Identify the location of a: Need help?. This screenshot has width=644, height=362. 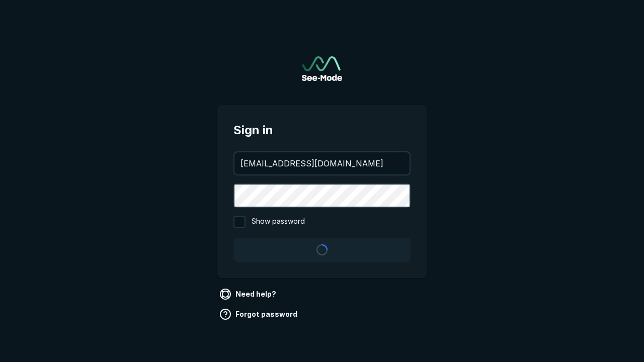
(249, 294).